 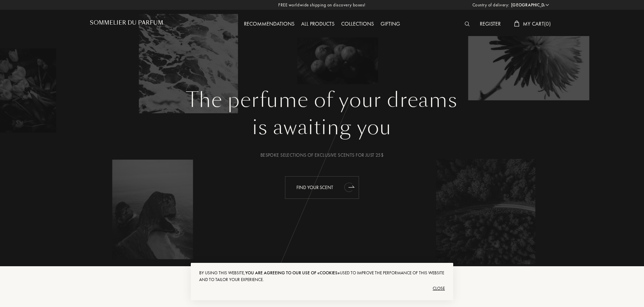 What do you see at coordinates (517, 24) in the screenshot?
I see `img: cart_white.svg` at bounding box center [517, 24].